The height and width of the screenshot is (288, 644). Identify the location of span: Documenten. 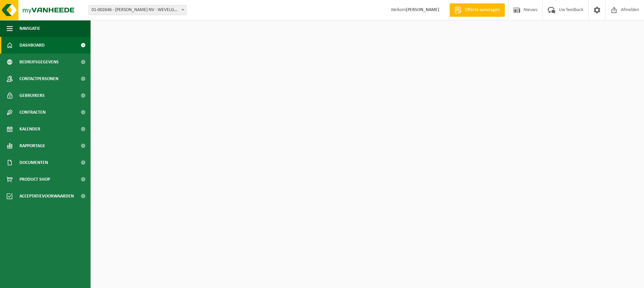
(34, 163).